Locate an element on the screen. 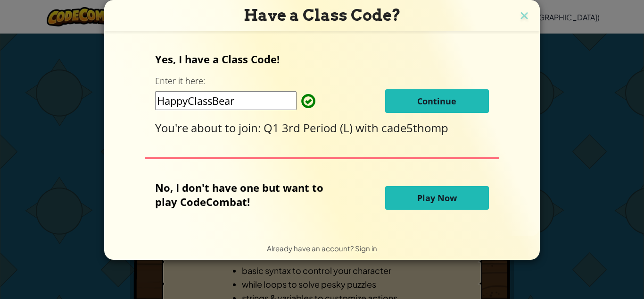  span: Continue is located at coordinates (437, 101).